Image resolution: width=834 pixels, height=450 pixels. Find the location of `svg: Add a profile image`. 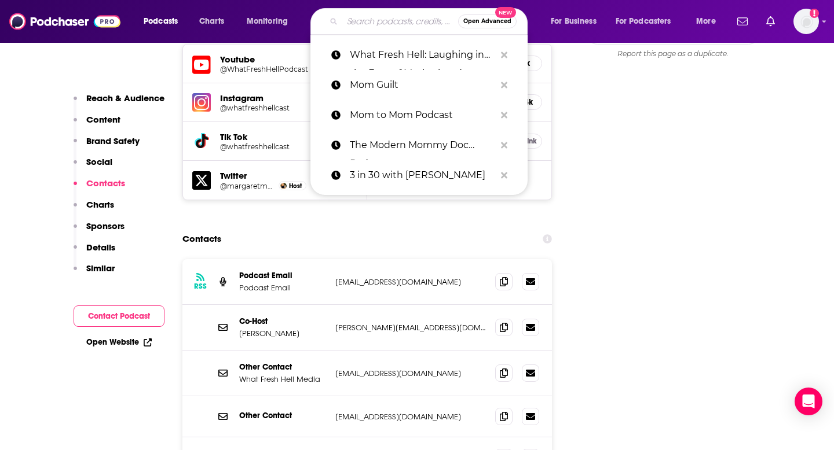

svg: Add a profile image is located at coordinates (814, 13).